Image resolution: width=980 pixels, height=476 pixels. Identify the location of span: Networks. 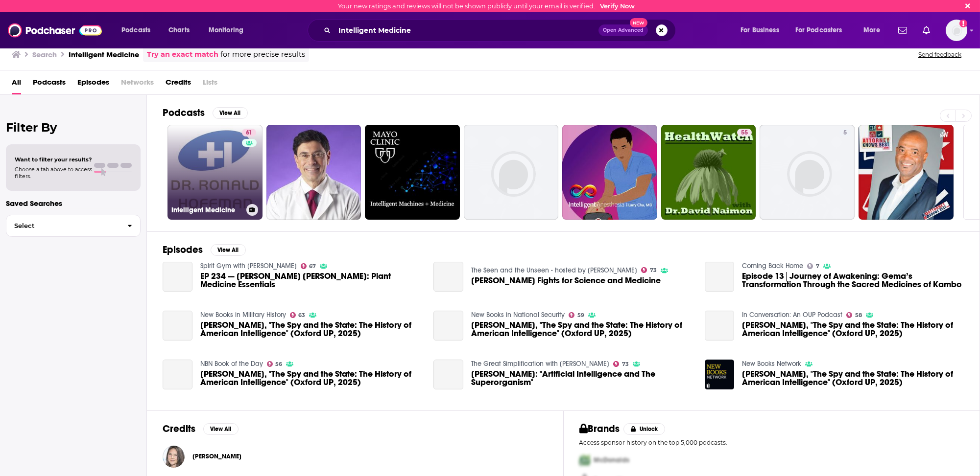
(137, 84).